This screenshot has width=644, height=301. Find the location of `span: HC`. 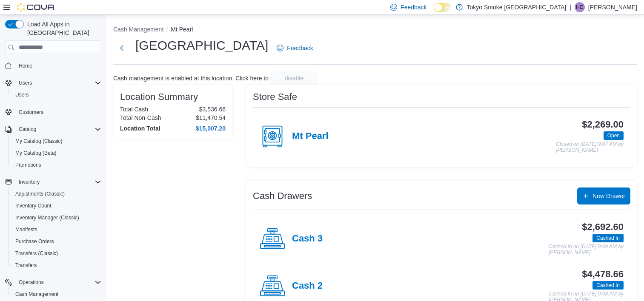

span: HC is located at coordinates (579, 7).